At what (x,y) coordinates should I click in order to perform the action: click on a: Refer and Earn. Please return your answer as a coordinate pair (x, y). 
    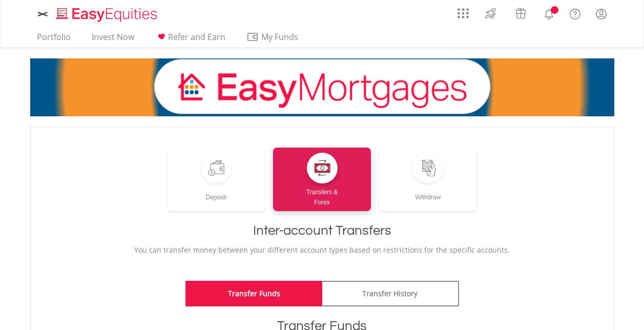
    Looking at the image, I should click on (190, 39).